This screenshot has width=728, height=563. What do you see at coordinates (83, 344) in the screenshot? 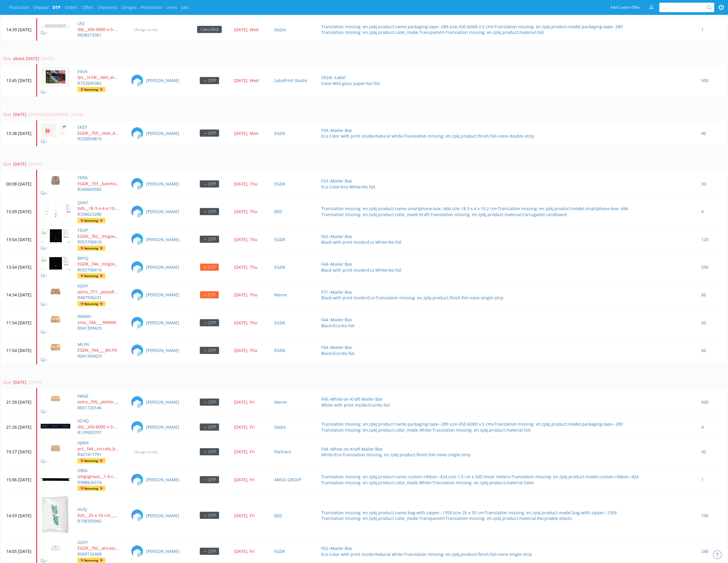
I see `a: MLYN` at bounding box center [83, 344].